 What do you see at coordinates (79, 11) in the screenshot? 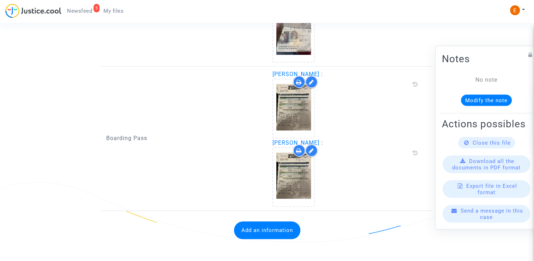
I see `span: Newsfeed` at bounding box center [79, 11].